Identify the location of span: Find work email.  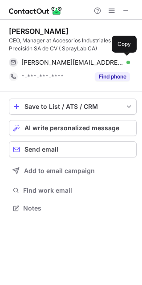
(78, 190).